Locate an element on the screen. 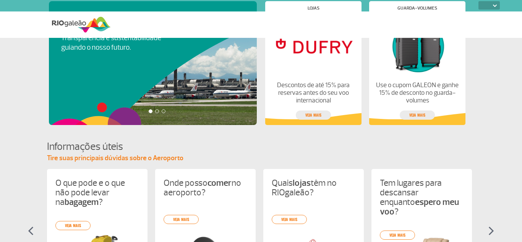 This screenshot has height=242, width=522. p: Transparência e sustentabilidade guiando o nosso futuro. is located at coordinates (115, 43).